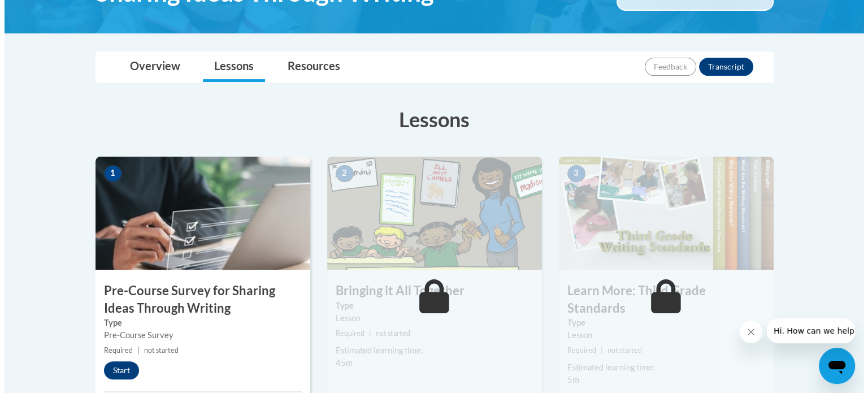 The width and height of the screenshot is (868, 393). Describe the element at coordinates (198, 299) in the screenshot. I see `h3: Pre-Course Survey for Sharing Ideas Through Writing` at that location.